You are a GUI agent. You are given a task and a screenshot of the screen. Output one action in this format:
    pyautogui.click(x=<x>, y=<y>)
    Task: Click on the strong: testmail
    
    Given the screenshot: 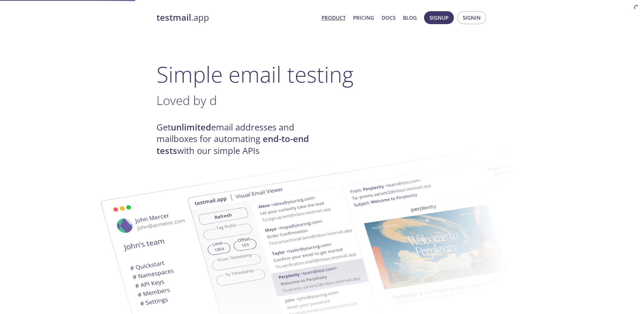 What is the action you would take?
    pyautogui.click(x=174, y=17)
    